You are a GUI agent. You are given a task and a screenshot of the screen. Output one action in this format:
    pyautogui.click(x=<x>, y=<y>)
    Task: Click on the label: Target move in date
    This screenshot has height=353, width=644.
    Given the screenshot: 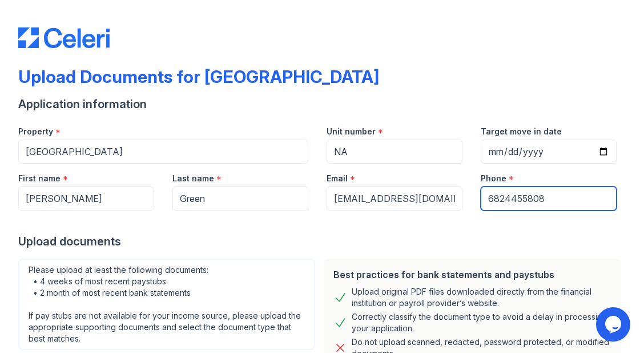 What is the action you would take?
    pyautogui.click(x=521, y=132)
    